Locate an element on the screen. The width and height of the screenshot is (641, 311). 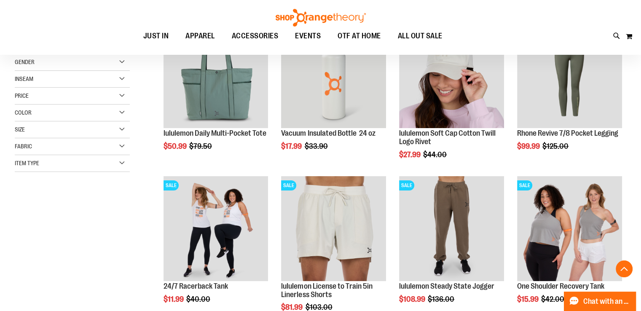
button: Chat with an Expert is located at coordinates (601, 302).